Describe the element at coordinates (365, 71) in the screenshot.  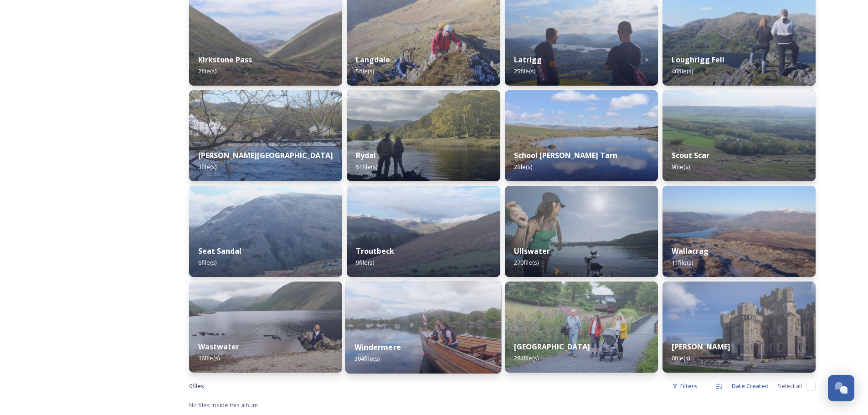
I see `span: 5 file(s)` at that location.